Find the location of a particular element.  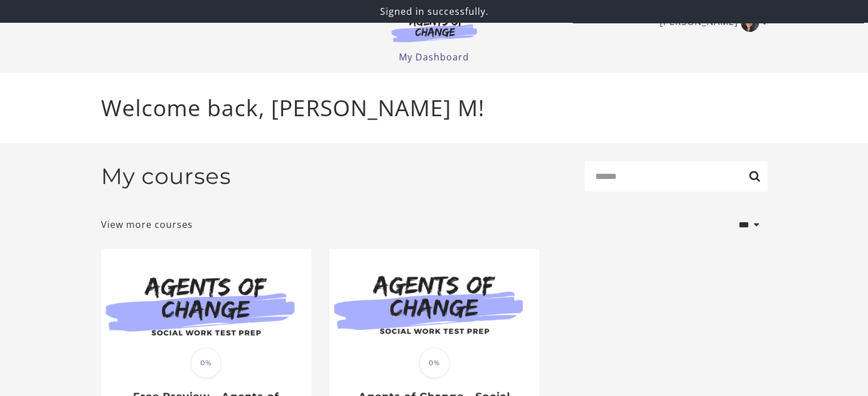

p: Signed in successfully. is located at coordinates (433, 12).